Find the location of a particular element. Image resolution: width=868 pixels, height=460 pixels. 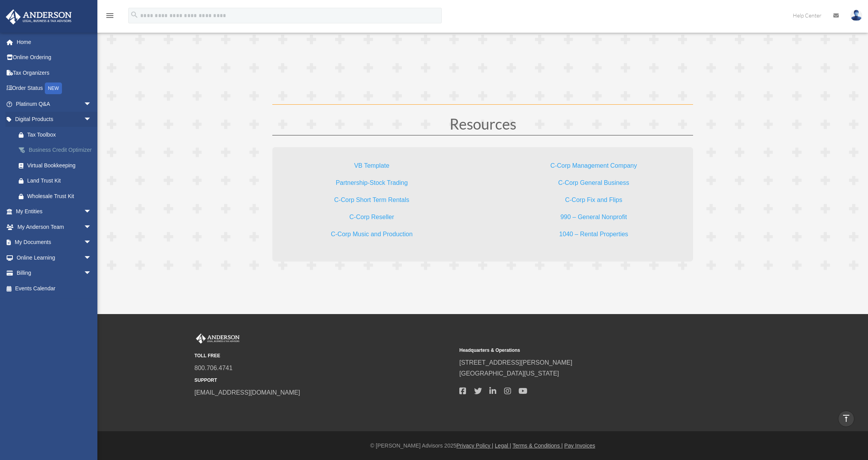

div: NEW is located at coordinates (54, 88).